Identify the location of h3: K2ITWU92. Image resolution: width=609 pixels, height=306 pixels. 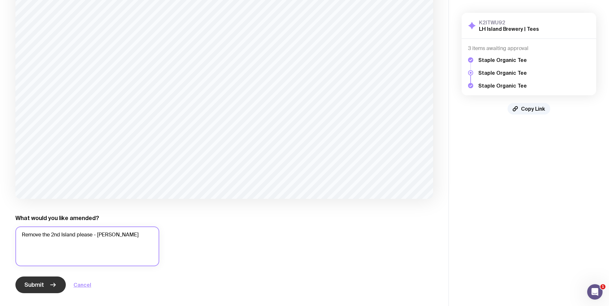
(509, 22).